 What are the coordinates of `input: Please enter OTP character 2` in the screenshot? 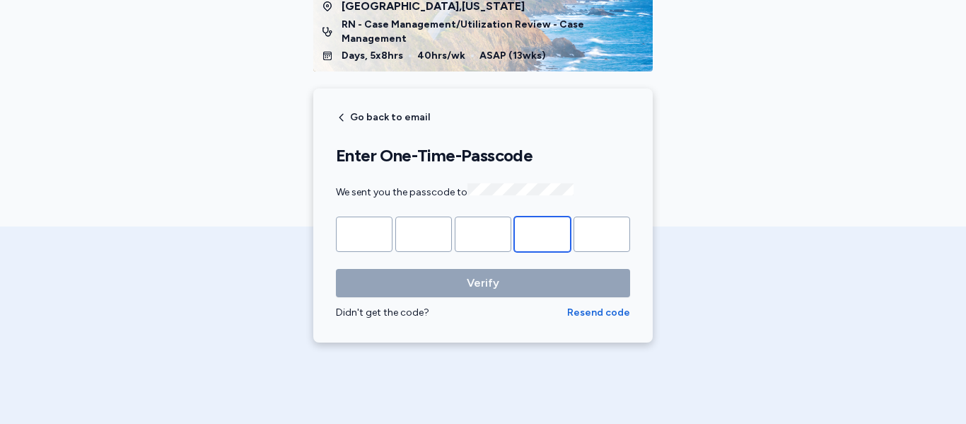 It's located at (424, 234).